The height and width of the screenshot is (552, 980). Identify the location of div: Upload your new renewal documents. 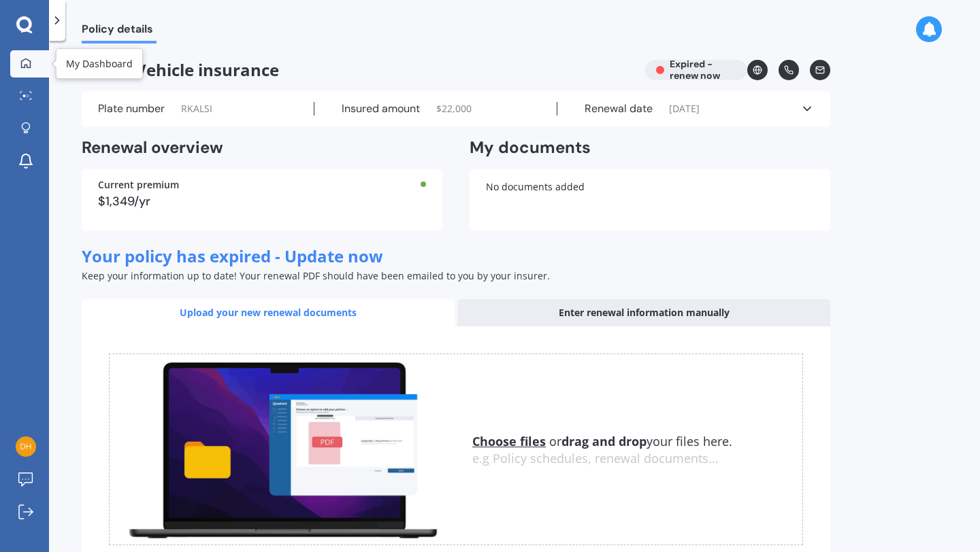
(268, 313).